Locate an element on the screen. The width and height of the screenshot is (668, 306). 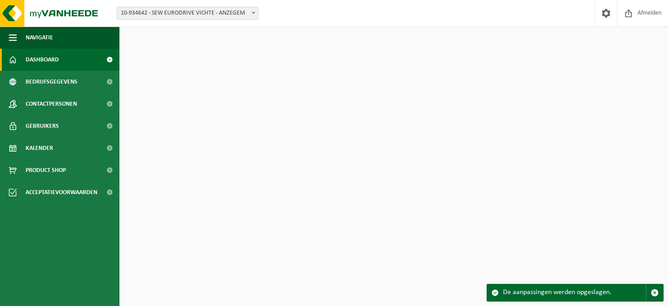
div: De aanpassingen werden opgeslagen. is located at coordinates (574, 293).